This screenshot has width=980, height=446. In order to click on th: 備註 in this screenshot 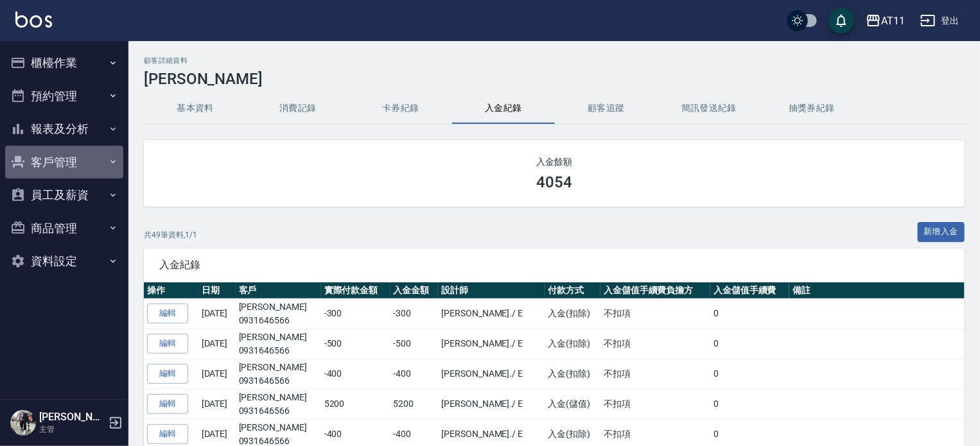, I will do `click(877, 291)`.